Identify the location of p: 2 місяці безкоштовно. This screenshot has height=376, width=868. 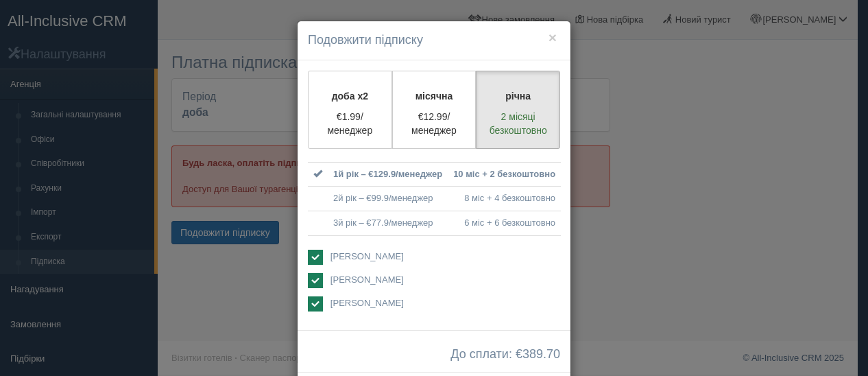
(518, 123).